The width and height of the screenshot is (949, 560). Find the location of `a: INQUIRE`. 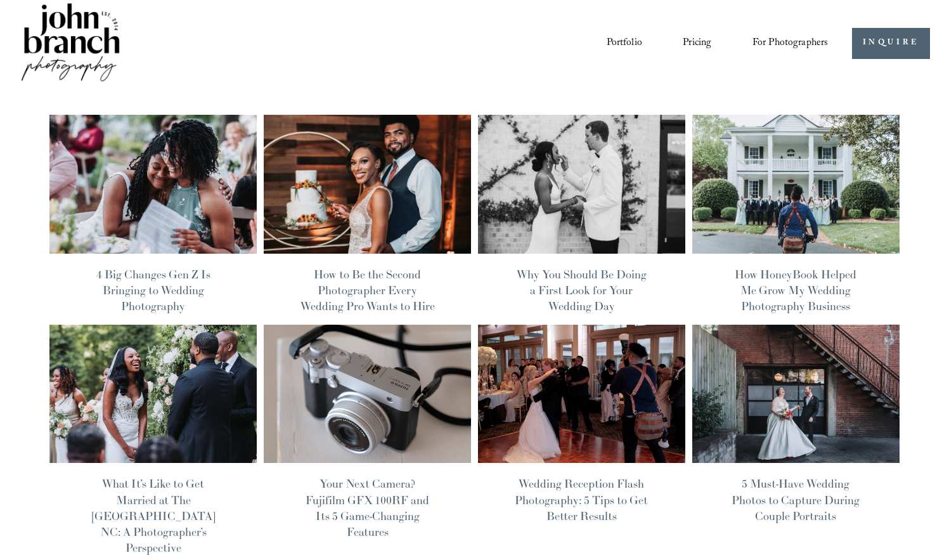

a: INQUIRE is located at coordinates (891, 43).